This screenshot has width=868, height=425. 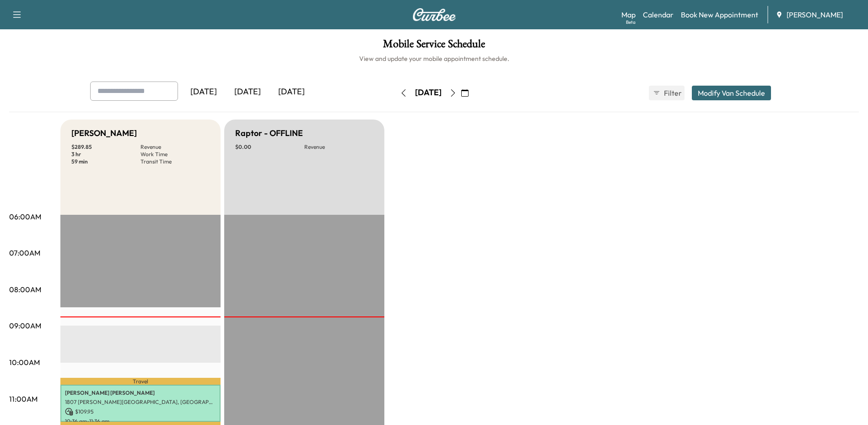 I want to click on button: Filter, so click(x=667, y=93).